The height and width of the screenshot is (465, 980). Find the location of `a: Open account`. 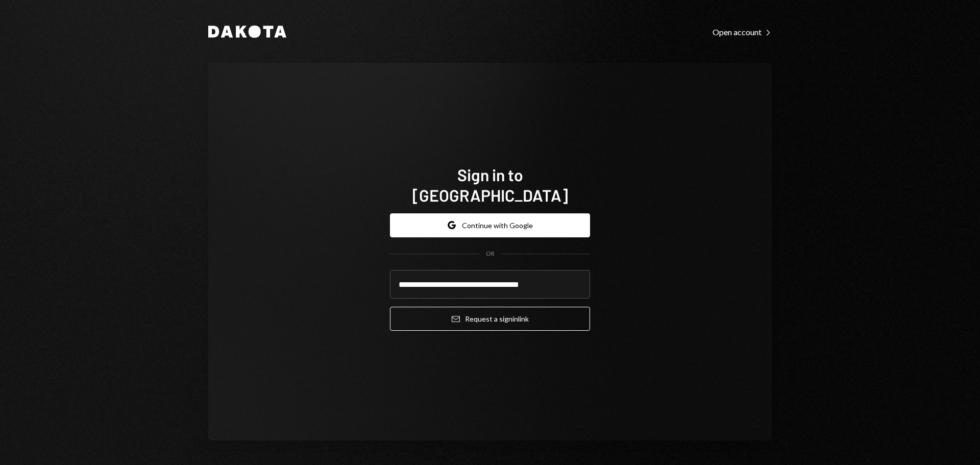

a: Open account is located at coordinates (742, 31).